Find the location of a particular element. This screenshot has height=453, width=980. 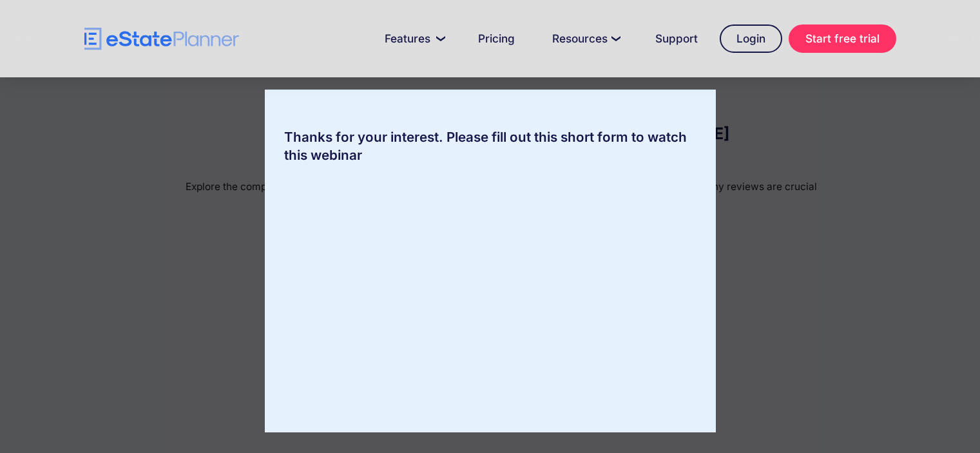

a: home is located at coordinates (162, 39).